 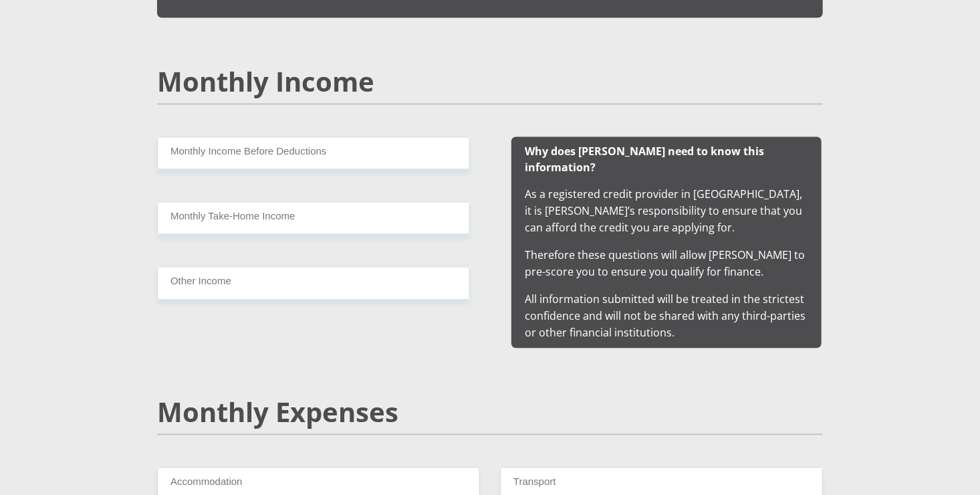 I want to click on input: Monthly Income Before Deductions, so click(x=314, y=152).